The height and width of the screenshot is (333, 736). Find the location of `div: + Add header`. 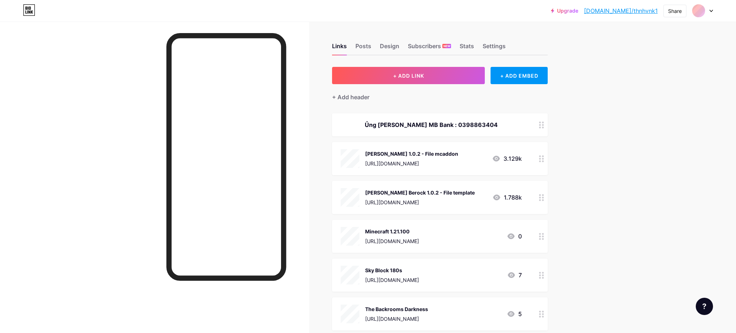

div: + Add header is located at coordinates (351, 97).